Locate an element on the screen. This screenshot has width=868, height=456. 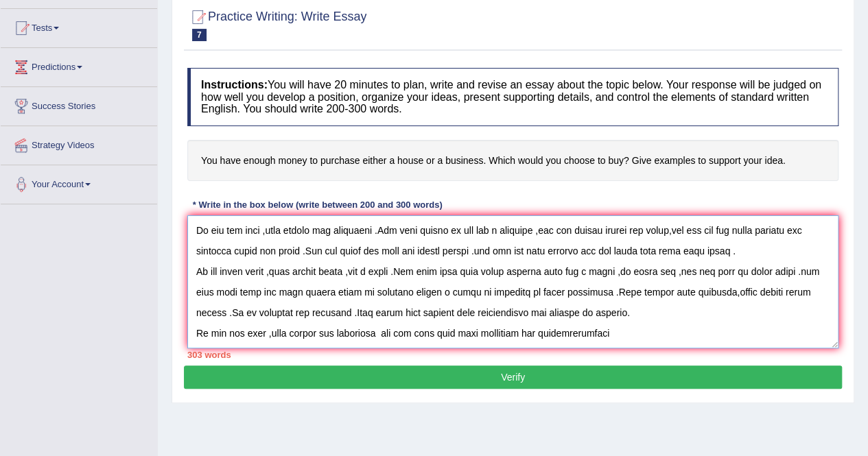
b: Instructions: is located at coordinates (234, 85).